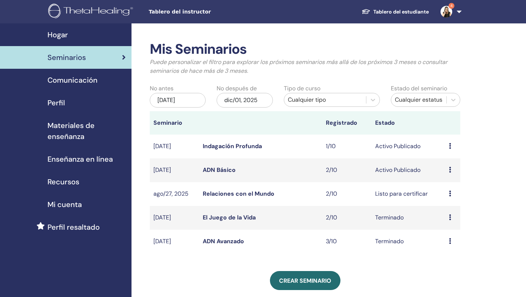  Describe the element at coordinates (244, 100) in the screenshot. I see `div: dic/01, 2025` at that location.